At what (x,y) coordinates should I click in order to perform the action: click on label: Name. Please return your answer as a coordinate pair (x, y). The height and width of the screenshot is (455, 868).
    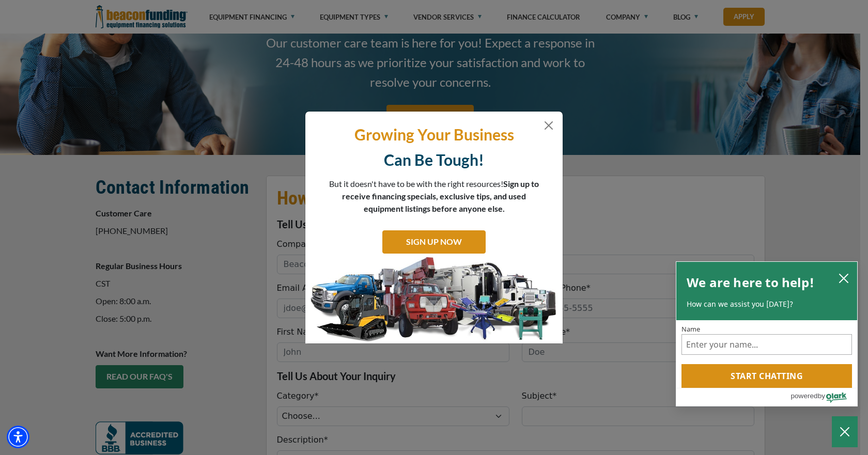
    Looking at the image, I should click on (767, 328).